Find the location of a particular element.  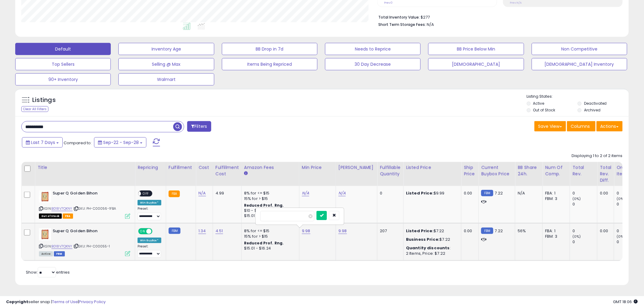

label: Active is located at coordinates (539, 103).